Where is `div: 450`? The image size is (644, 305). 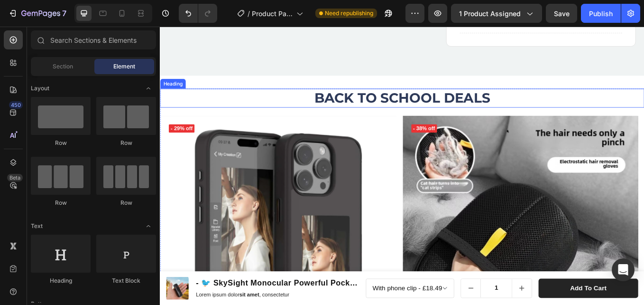 div: 450 is located at coordinates (16, 105).